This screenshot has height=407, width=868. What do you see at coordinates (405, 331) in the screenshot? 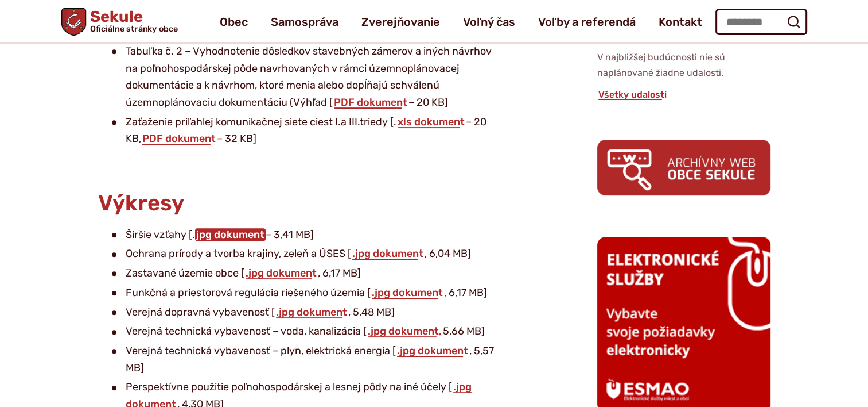
I see `a: .jpg dokument,` at bounding box center [405, 331].